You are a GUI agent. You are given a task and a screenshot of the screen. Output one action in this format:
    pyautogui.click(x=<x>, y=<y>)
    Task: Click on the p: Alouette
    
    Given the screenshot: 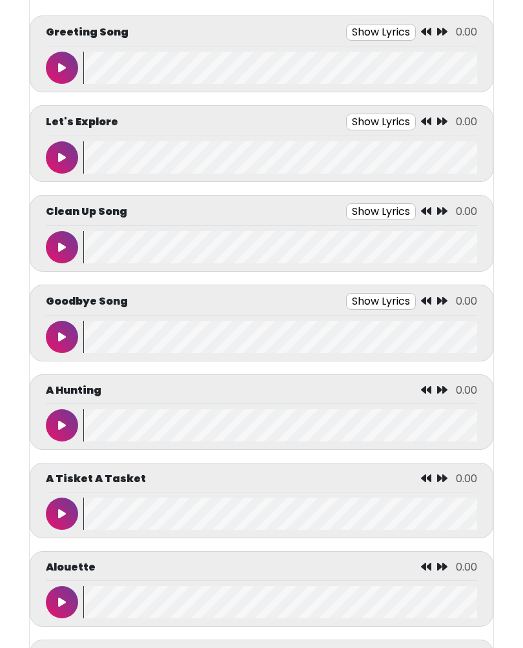 What is the action you would take?
    pyautogui.click(x=70, y=568)
    